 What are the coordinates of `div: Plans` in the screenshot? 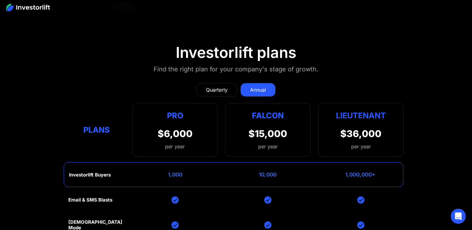 It's located at (97, 129).